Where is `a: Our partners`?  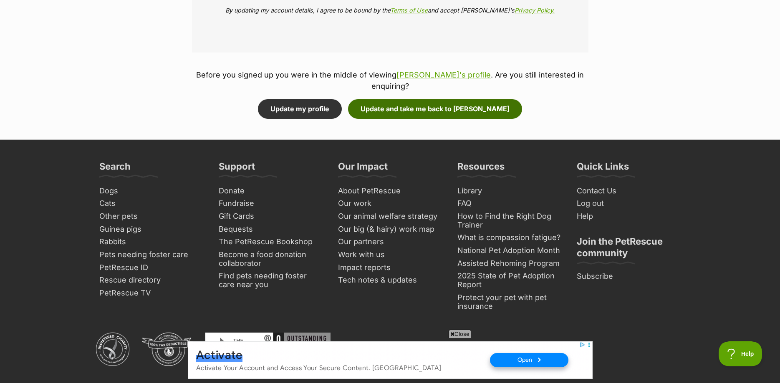
a: Our partners is located at coordinates (390, 242).